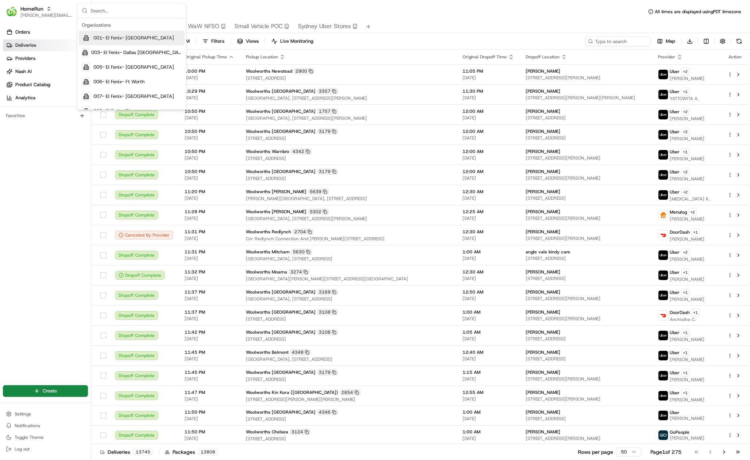  Describe the element at coordinates (488, 332) in the screenshot. I see `span: 1:05 AM` at that location.